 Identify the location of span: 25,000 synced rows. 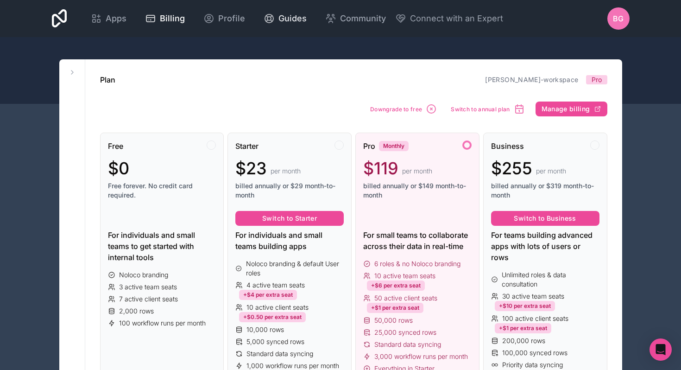
(405, 332).